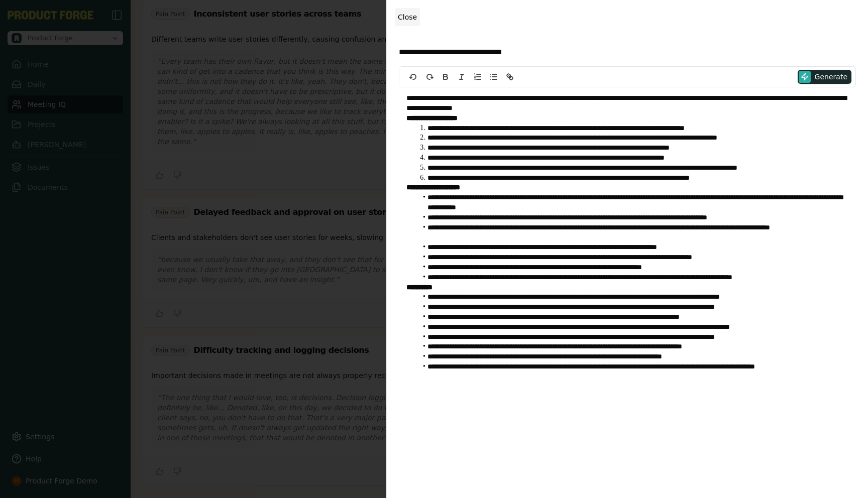 This screenshot has height=498, width=868. What do you see at coordinates (446, 77) in the screenshot?
I see `button: Bold` at bounding box center [446, 77].